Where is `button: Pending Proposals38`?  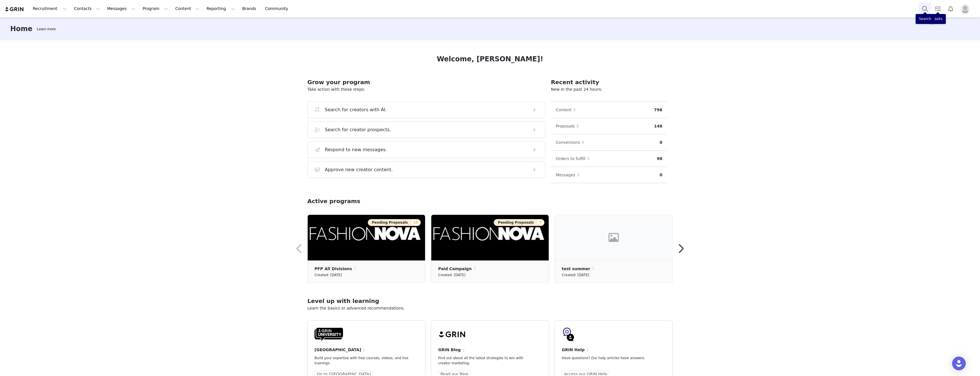 button: Pending Proposals38 is located at coordinates (394, 223).